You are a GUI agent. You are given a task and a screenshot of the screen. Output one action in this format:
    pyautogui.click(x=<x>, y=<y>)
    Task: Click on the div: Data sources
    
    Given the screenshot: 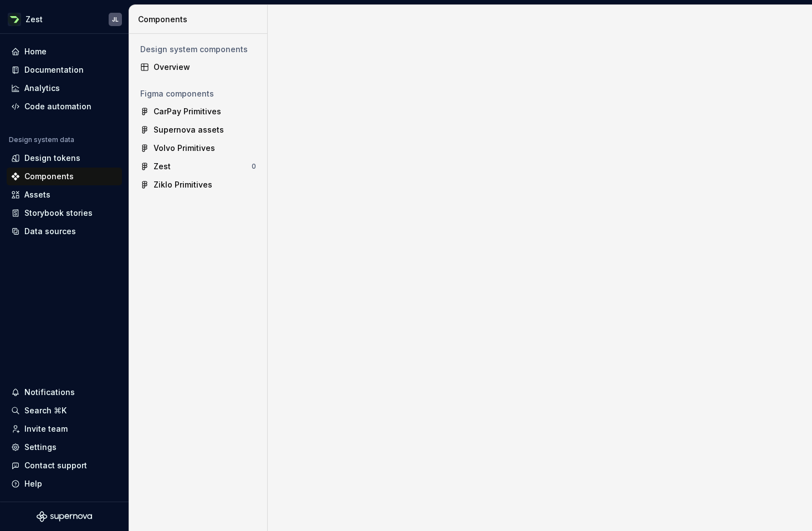 What is the action you would take?
    pyautogui.click(x=50, y=231)
    